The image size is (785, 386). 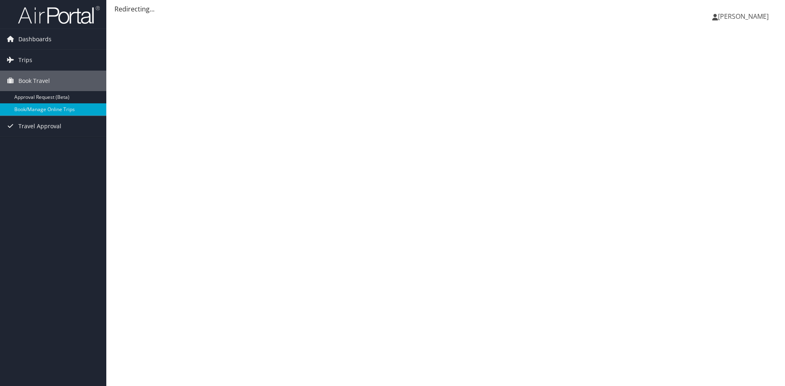 I want to click on span: Trips, so click(x=25, y=60).